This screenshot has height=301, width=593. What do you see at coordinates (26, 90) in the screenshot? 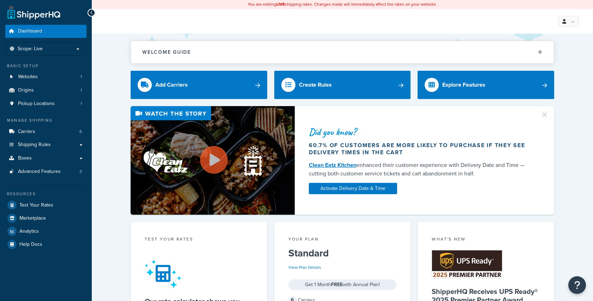
I see `span: Origins` at bounding box center [26, 90].